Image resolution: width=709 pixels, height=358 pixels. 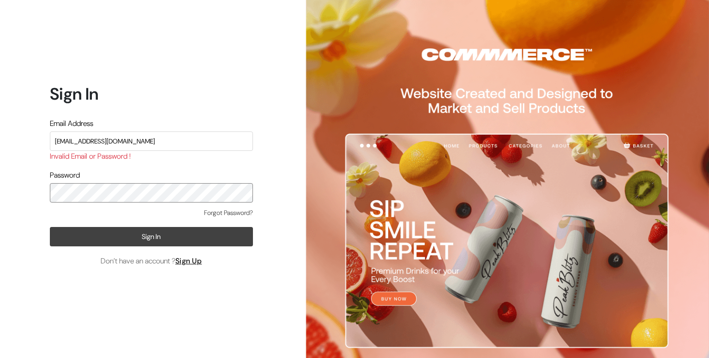 What do you see at coordinates (189, 261) in the screenshot?
I see `a: Sign Up` at bounding box center [189, 261].